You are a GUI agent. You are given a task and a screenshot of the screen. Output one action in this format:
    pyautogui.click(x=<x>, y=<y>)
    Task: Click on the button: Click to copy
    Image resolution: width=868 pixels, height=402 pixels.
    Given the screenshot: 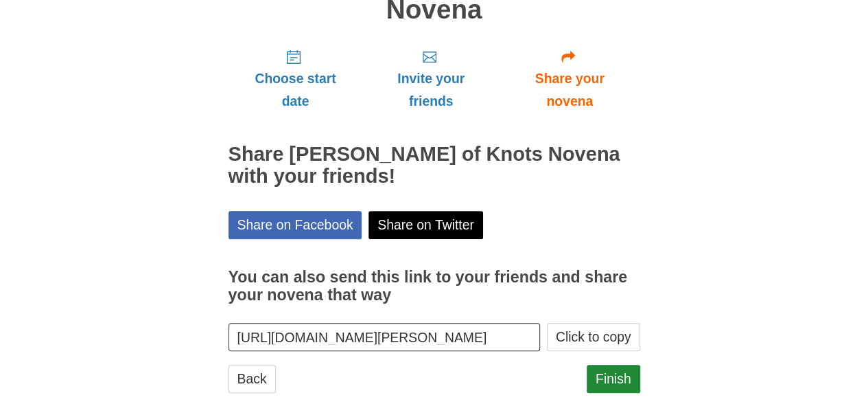 What is the action you would take?
    pyautogui.click(x=593, y=337)
    